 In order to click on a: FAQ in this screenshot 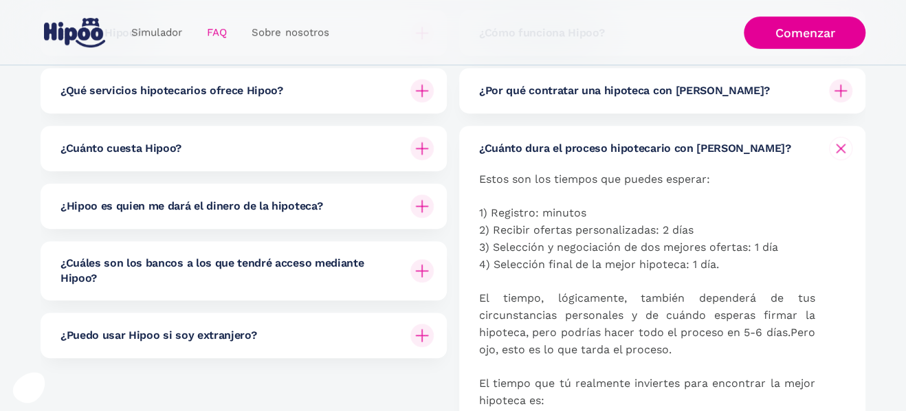, I will do `click(217, 32)`.